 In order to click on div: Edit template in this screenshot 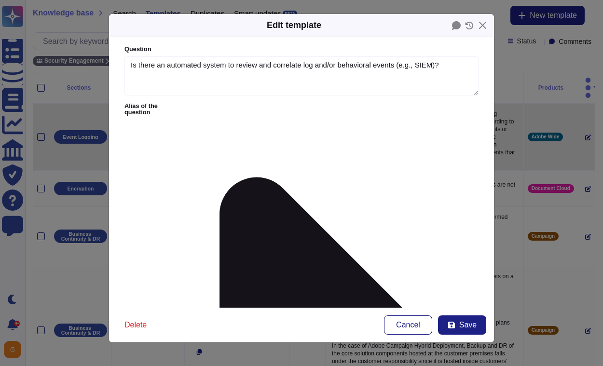, I will do `click(294, 25)`.